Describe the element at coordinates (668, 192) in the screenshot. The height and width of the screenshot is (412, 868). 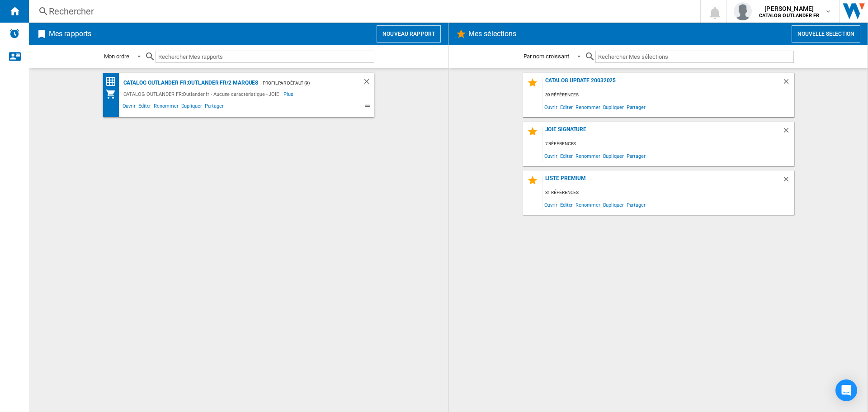
I see `div: 31 références` at that location.